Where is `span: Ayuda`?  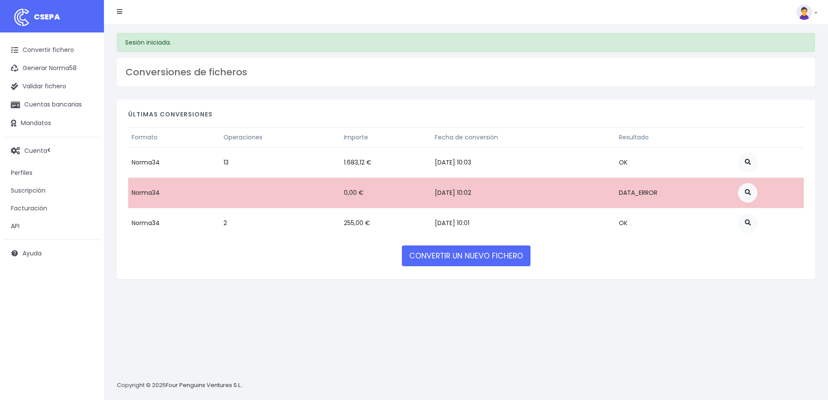 span: Ayuda is located at coordinates (32, 253).